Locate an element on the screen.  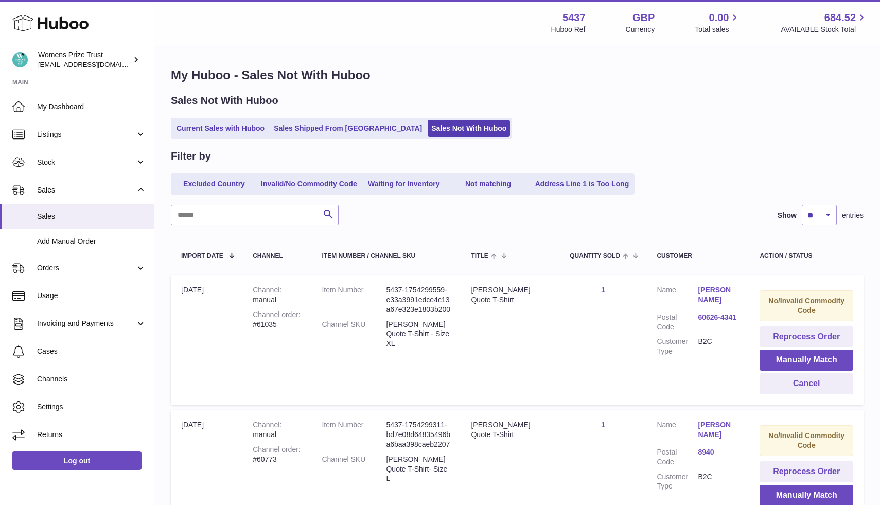
span: Add Manual Order is located at coordinates (92, 241).